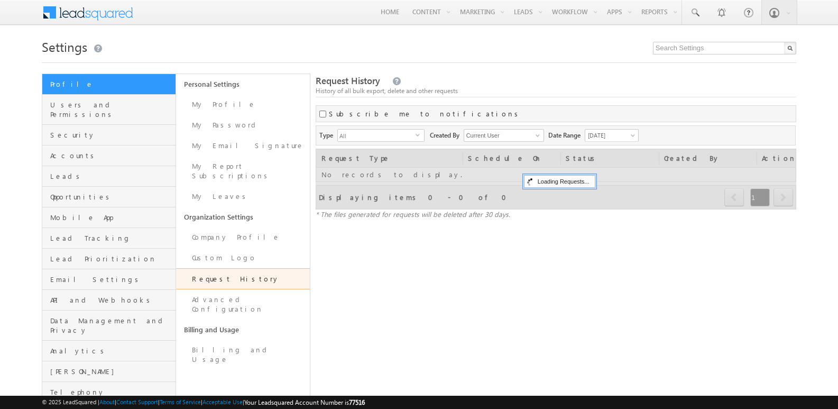 The height and width of the screenshot is (409, 838). I want to click on input: Type to Search, so click(504, 135).